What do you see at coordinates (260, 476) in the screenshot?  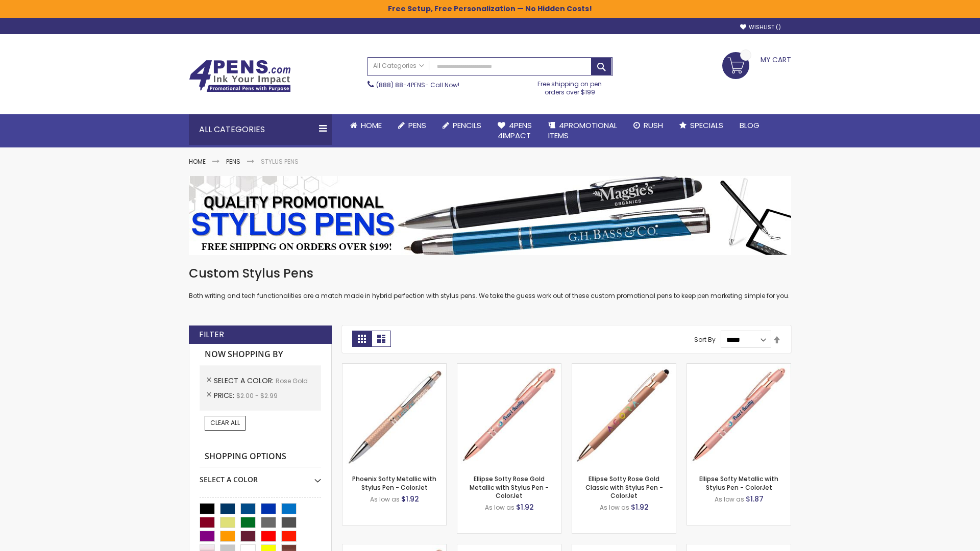 I see `div: Select A Color` at bounding box center [260, 476].